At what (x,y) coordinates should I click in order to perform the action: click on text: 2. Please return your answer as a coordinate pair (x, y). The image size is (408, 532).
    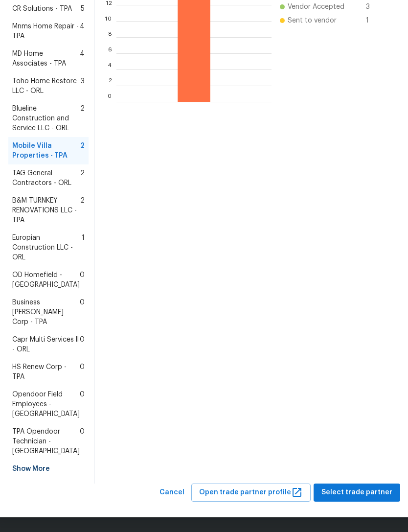
    Looking at the image, I should click on (109, 85).